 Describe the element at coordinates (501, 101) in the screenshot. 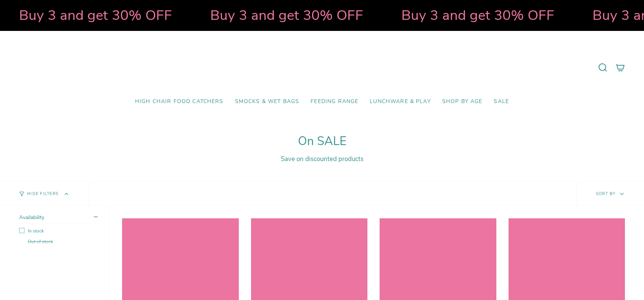

I see `a: SALE` at that location.